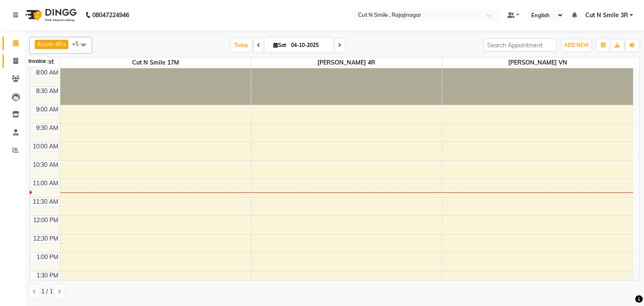 Image resolution: width=644 pixels, height=306 pixels. I want to click on span: Cut N Smile 3R, so click(607, 15).